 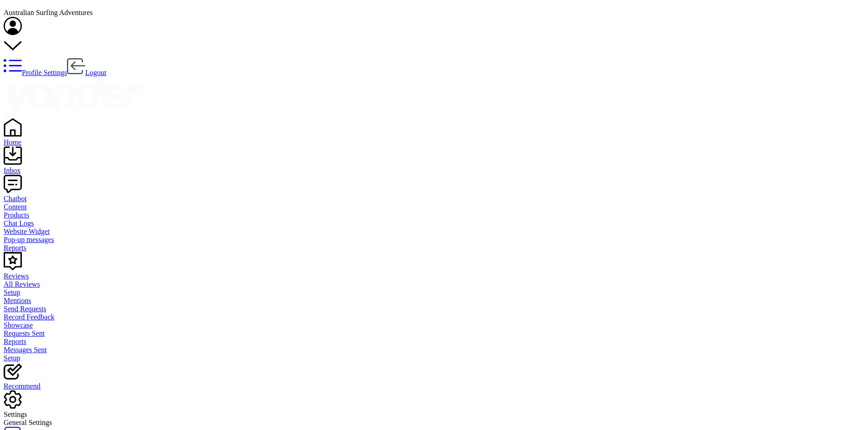 What do you see at coordinates (434, 199) in the screenshot?
I see `div: Chatbot` at bounding box center [434, 199].